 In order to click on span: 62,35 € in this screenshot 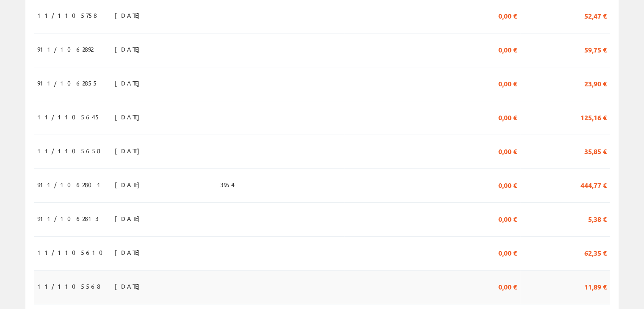, I will do `click(595, 252)`.